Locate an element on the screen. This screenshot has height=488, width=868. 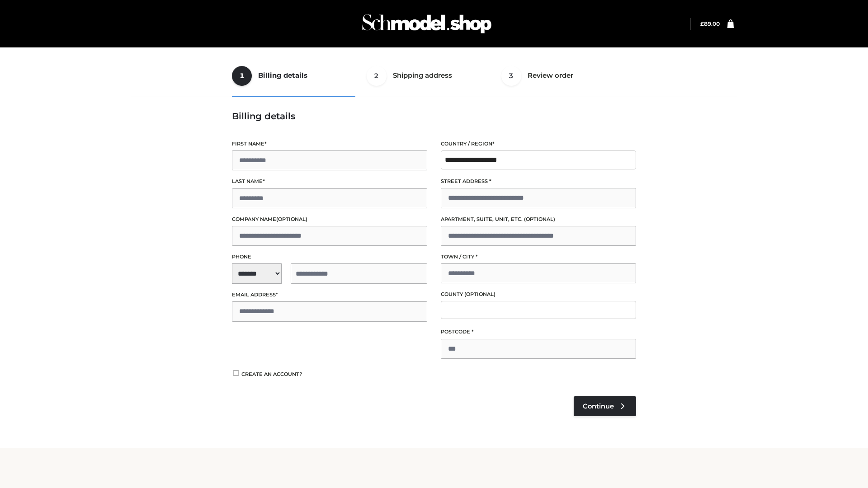
label: Company name is located at coordinates (330, 219).